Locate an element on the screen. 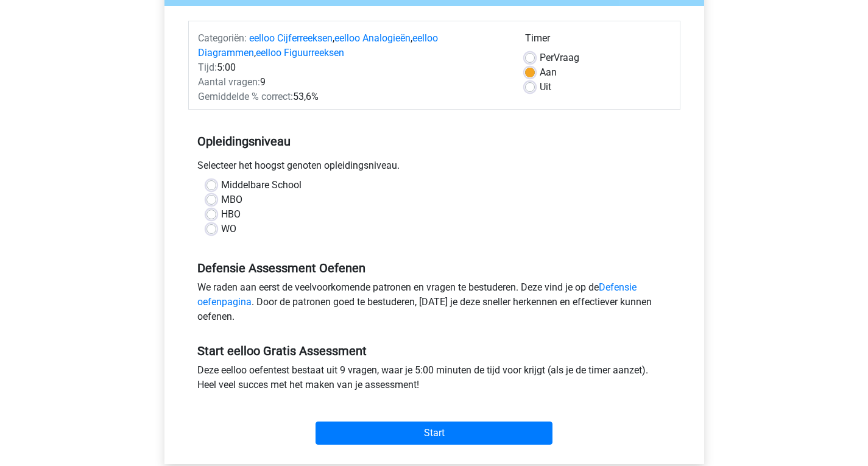 The height and width of the screenshot is (466, 868). label: HBO is located at coordinates (231, 214).